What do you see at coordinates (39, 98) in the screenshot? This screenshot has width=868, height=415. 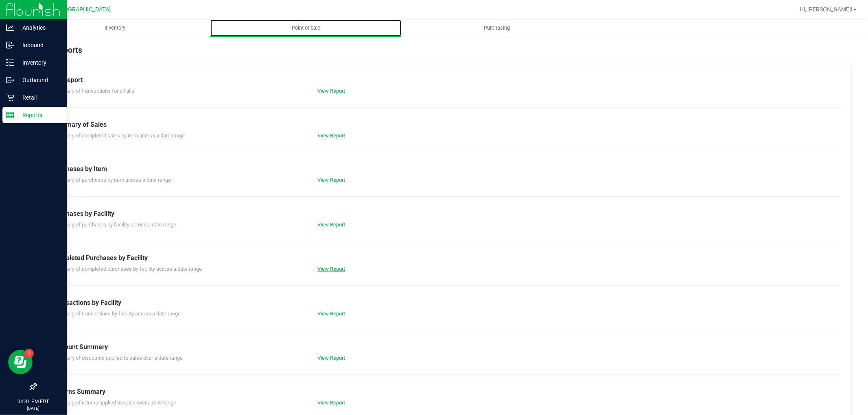 I see `p: Retail` at bounding box center [39, 98].